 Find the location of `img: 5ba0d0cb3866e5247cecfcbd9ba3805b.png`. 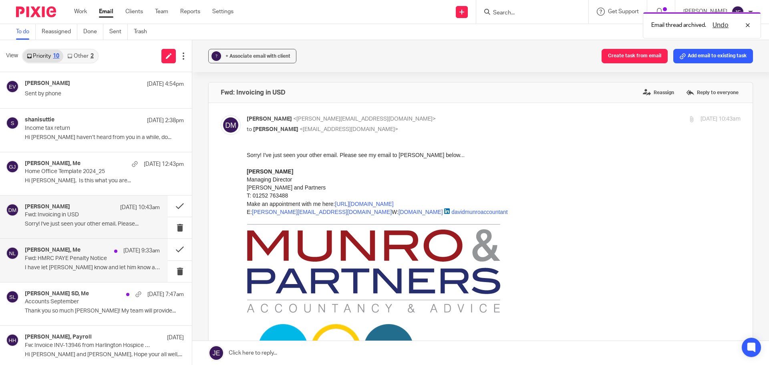

img: 5ba0d0cb3866e5247cecfcbd9ba3805b.png is located at coordinates (200, 60).